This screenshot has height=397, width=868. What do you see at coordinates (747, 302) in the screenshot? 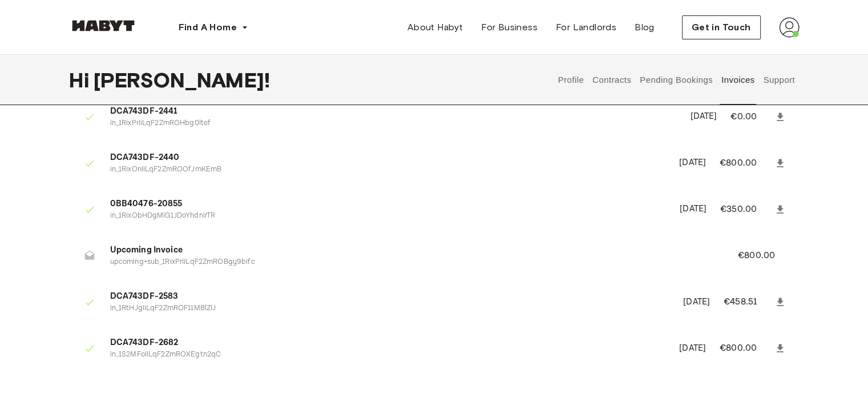
I see `p: €458.51` at bounding box center [747, 302].